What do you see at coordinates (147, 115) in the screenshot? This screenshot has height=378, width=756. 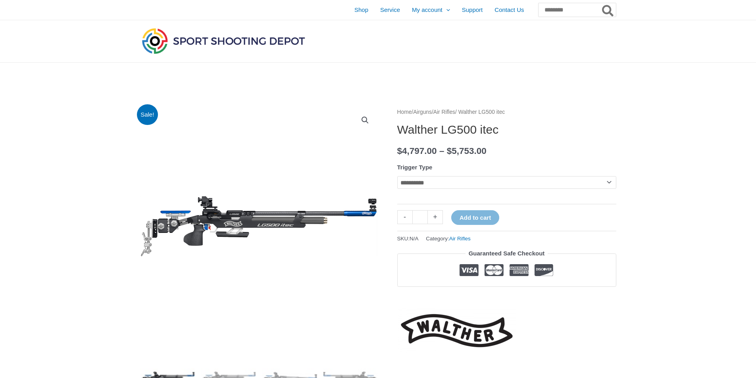 I see `span: Sale!` at bounding box center [147, 115].